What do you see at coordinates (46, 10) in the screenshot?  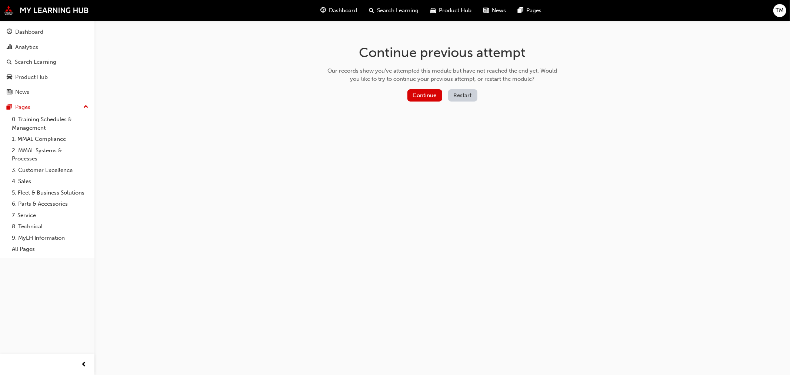 I see `img: mmal` at bounding box center [46, 10].